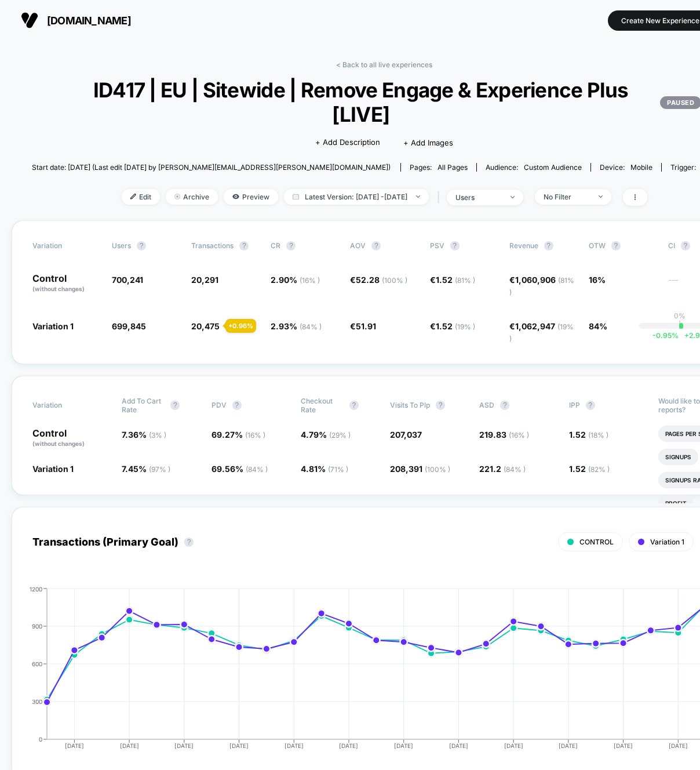 The image size is (700, 770). Describe the element at coordinates (524, 245) in the screenshot. I see `span: Revenue` at that location.